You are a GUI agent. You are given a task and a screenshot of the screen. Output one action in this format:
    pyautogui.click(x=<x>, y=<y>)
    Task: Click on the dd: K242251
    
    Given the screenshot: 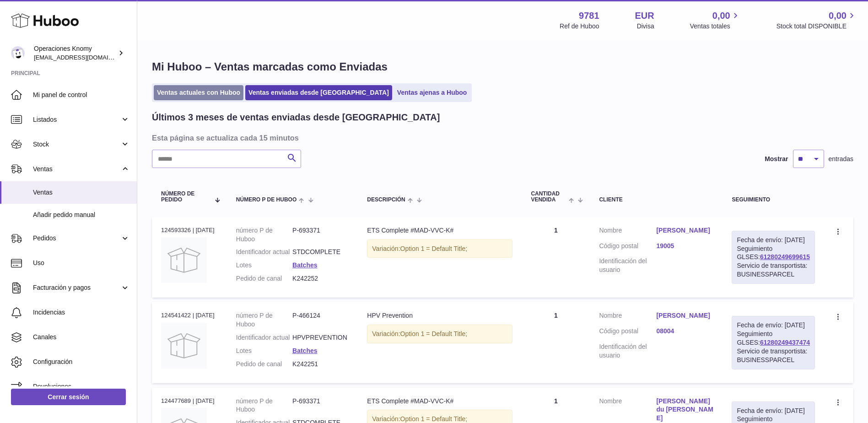 What is the action you would take?
    pyautogui.click(x=320, y=364)
    